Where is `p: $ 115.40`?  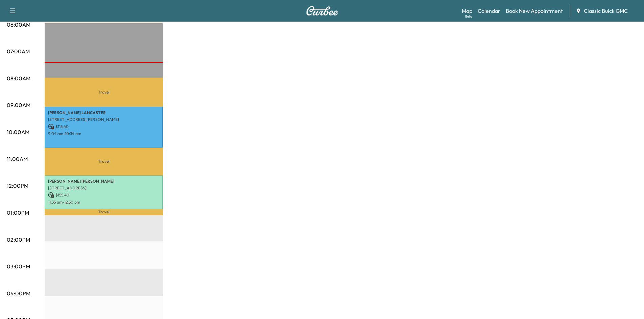 p: $ 115.40 is located at coordinates (104, 127).